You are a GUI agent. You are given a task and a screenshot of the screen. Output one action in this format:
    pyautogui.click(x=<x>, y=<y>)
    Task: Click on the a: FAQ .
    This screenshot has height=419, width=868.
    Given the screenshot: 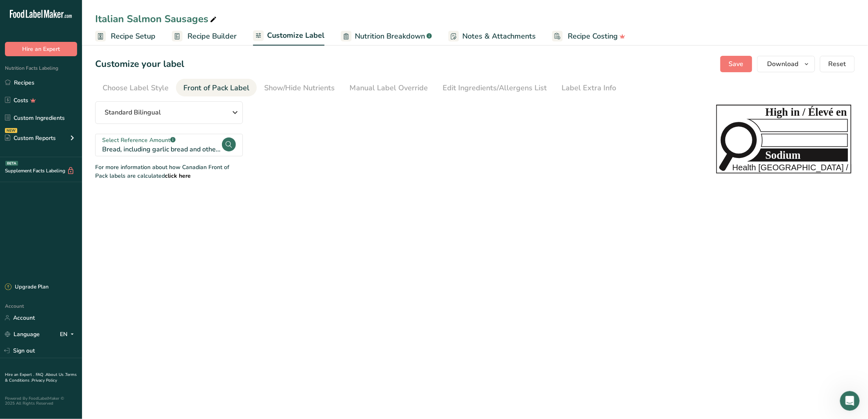 What is the action you would take?
    pyautogui.click(x=40, y=374)
    